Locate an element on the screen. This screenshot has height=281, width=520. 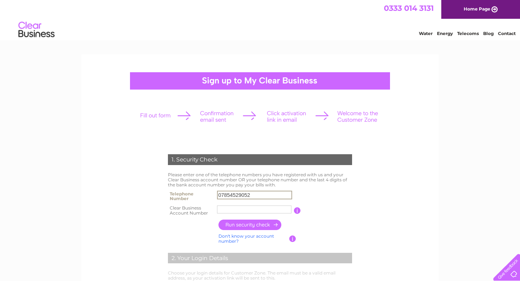
a: Telecoms is located at coordinates (468, 33).